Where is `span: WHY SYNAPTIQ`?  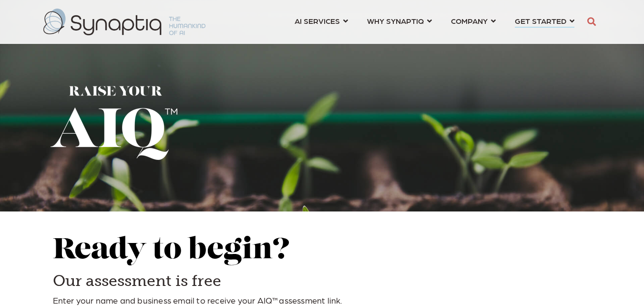
span: WHY SYNAPTIQ is located at coordinates (395, 21).